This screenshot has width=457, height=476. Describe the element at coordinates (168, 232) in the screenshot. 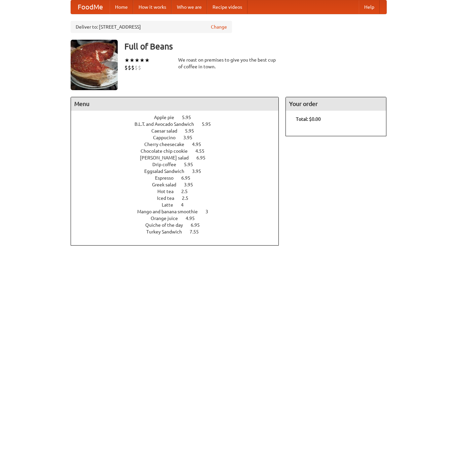

I see `span: Turkey Sandwich` at that location.